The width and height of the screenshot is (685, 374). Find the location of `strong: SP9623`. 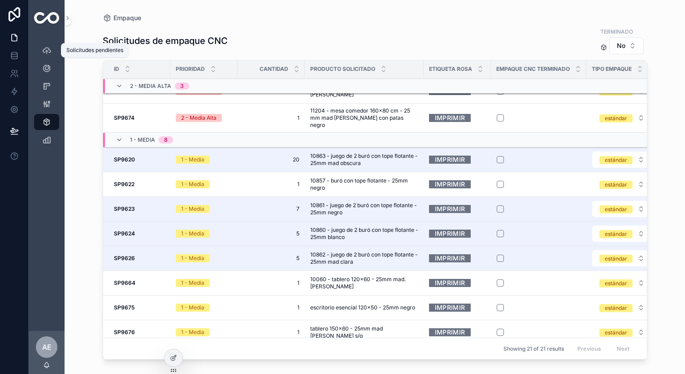

strong: SP9623 is located at coordinates (124, 208).